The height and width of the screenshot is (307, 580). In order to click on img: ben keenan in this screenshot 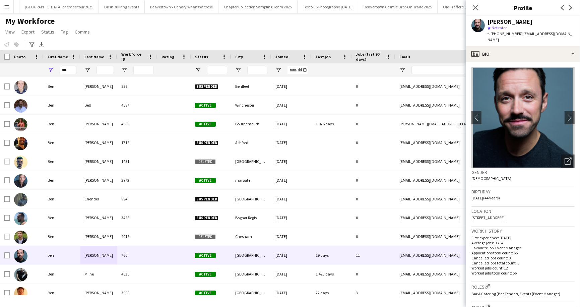, I will do `click(21, 256)`.